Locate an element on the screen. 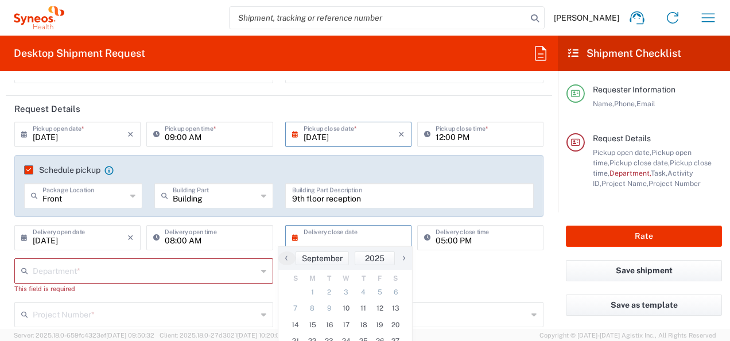  span: 4 is located at coordinates (363, 292).